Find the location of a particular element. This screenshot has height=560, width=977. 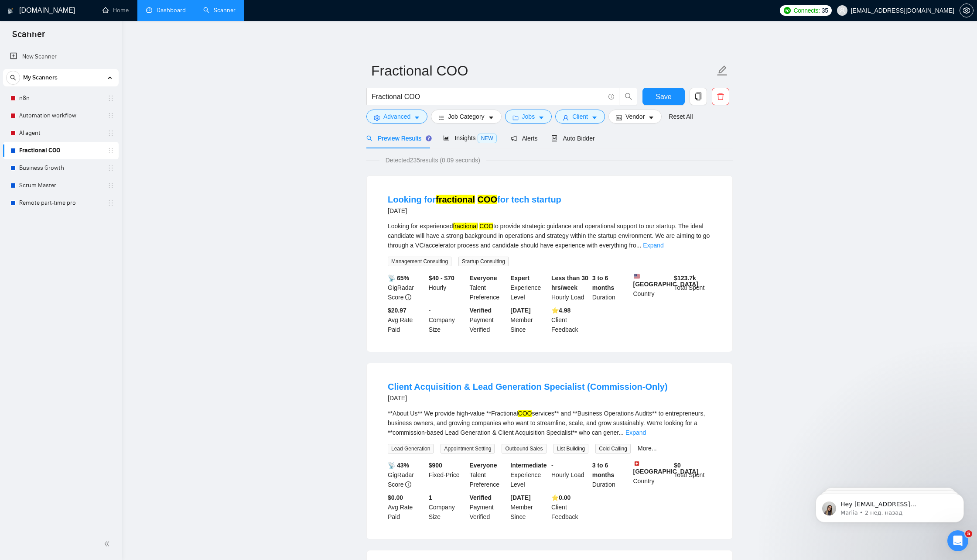

button: folderJobscaret-down is located at coordinates (529, 116).